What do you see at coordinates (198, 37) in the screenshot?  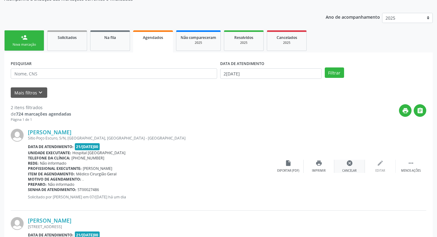 I see `span: Não compareceram` at bounding box center [198, 37].